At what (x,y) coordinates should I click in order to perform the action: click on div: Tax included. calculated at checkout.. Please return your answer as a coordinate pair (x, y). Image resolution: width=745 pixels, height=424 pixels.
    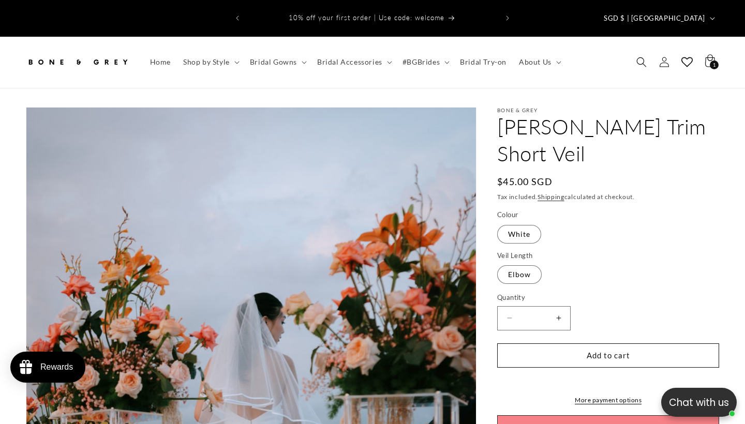
    Looking at the image, I should click on (608, 197).